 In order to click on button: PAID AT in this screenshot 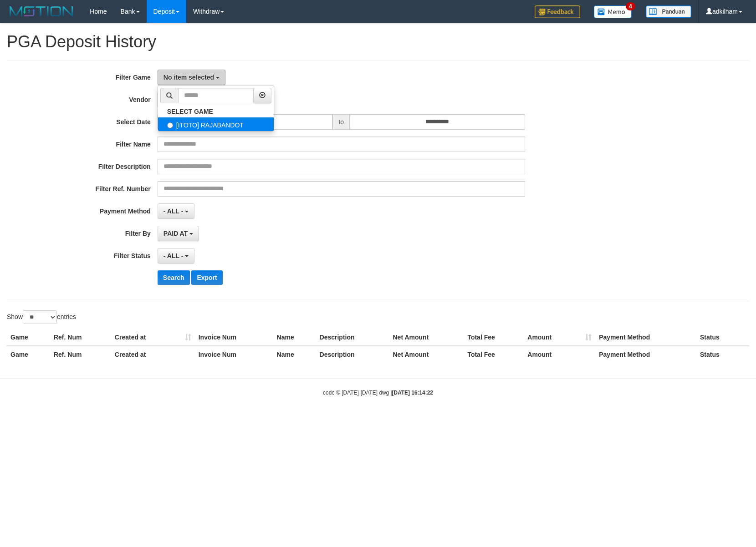, I will do `click(178, 234)`.